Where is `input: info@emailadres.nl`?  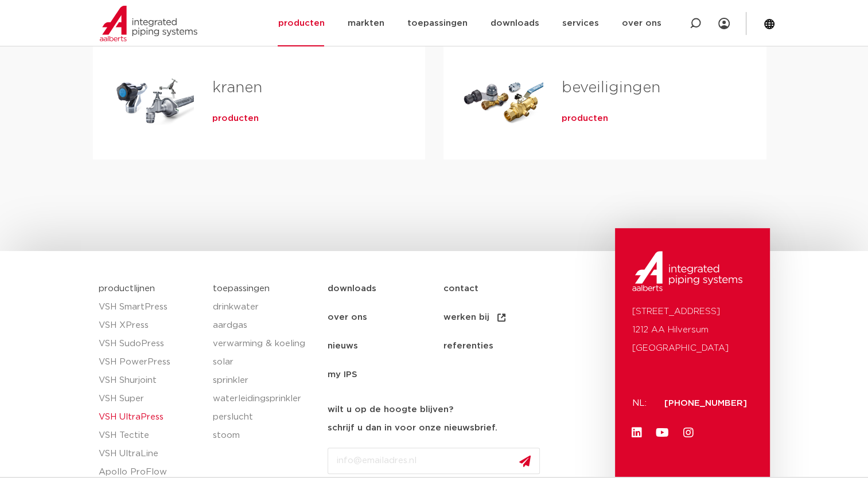
input: info@emailadres.nl is located at coordinates (434, 461).